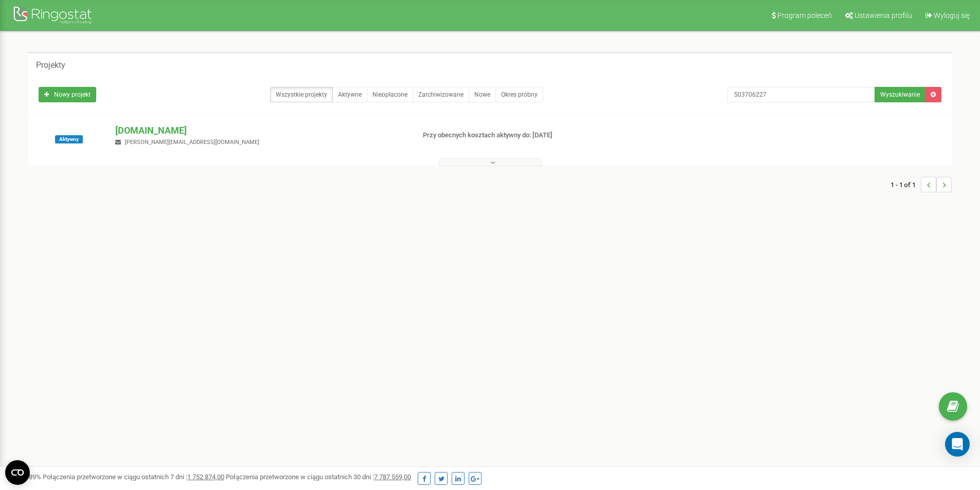 Image resolution: width=980 pixels, height=490 pixels. What do you see at coordinates (69, 139) in the screenshot?
I see `span: Aktywny` at bounding box center [69, 139].